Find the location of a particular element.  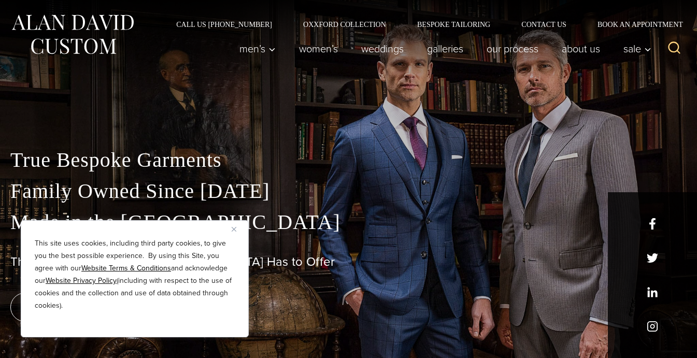

span: Men’s is located at coordinates (258, 49).